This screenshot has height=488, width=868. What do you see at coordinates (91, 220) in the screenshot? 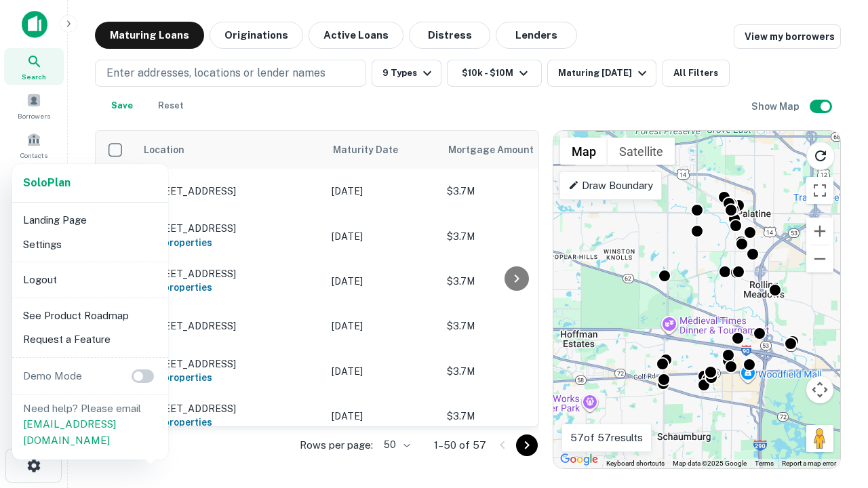
I see `li: Landing Page` at bounding box center [91, 220].